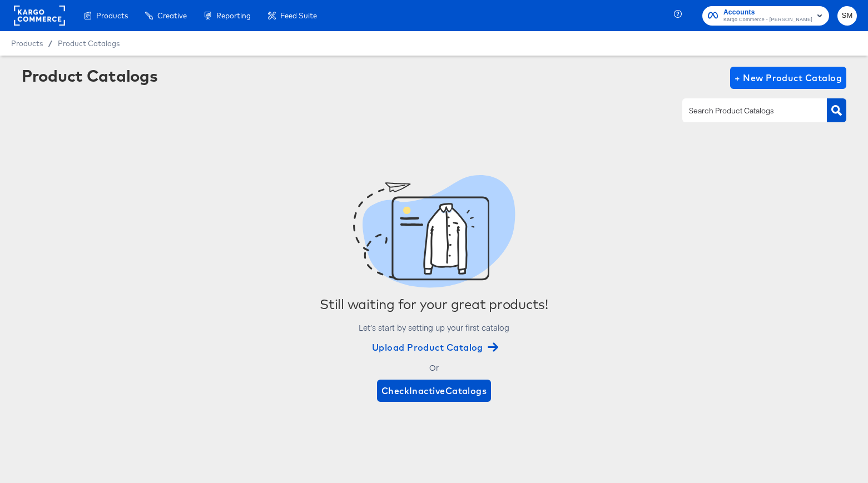  I want to click on button: CheckInactiveCatalogs, so click(434, 391).